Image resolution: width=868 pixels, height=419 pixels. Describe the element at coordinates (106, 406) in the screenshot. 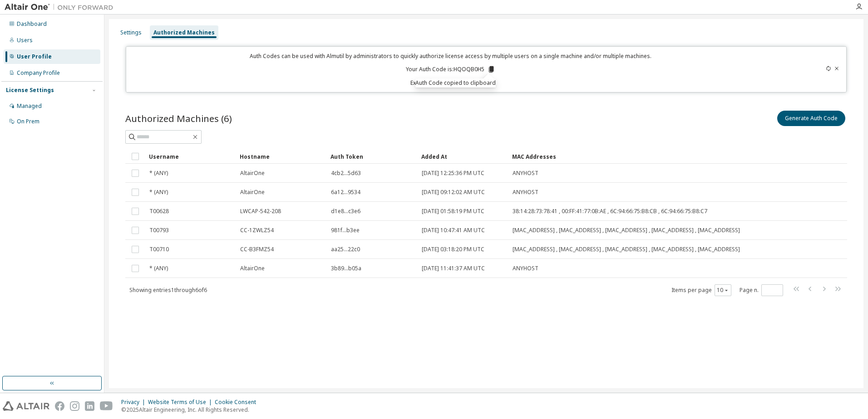

I see `img: youtube.svg` at that location.